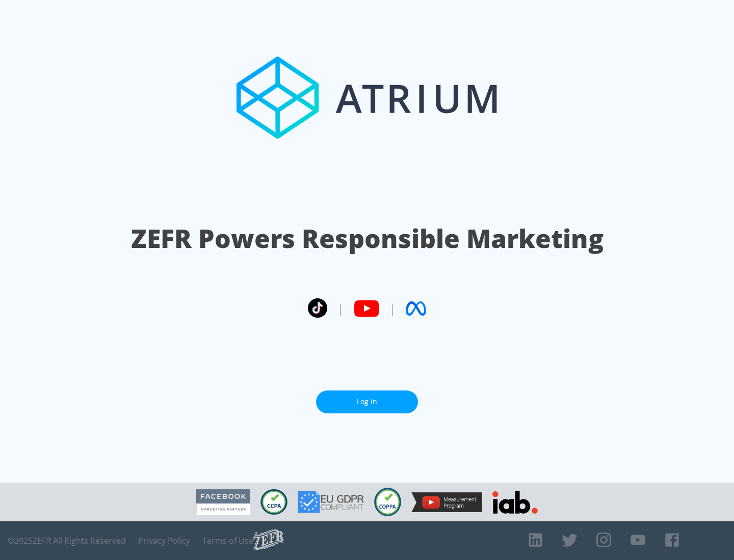 The width and height of the screenshot is (734, 560). Describe the element at coordinates (331, 502) in the screenshot. I see `img: GDPR Compliant` at that location.